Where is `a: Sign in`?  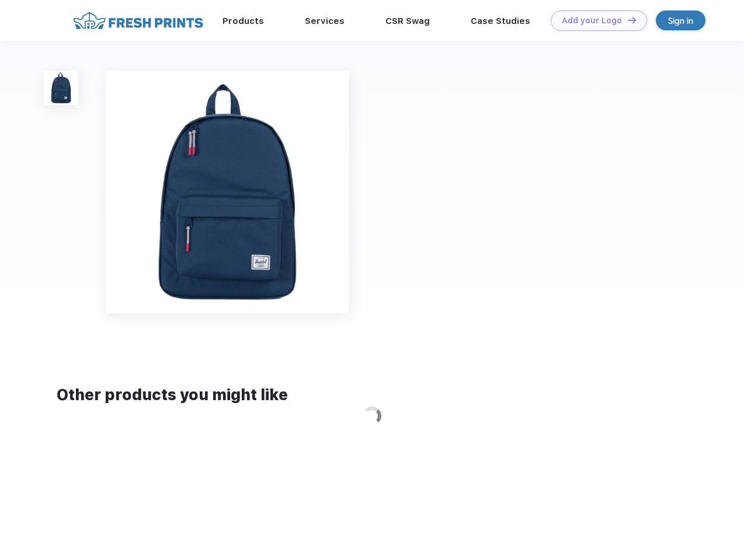
a: Sign in is located at coordinates (680, 20).